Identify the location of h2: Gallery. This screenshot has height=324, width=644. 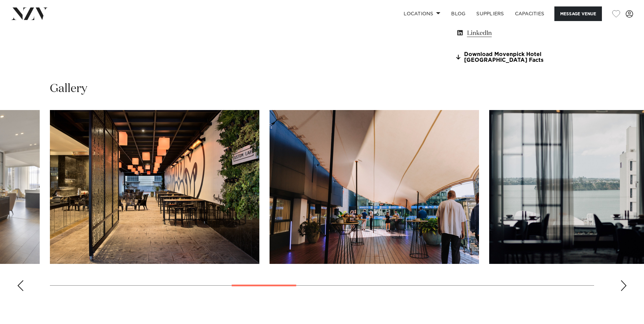
(69, 88).